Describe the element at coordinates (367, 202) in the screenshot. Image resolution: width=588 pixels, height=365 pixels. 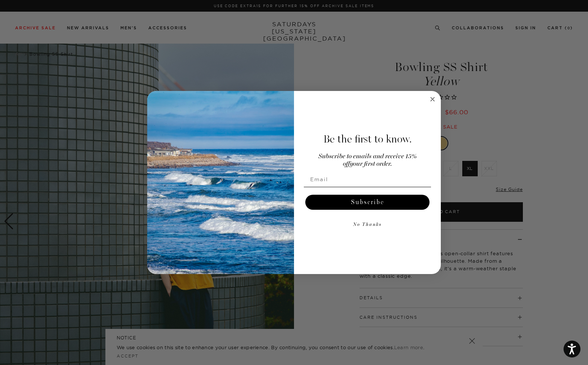
I see `button: Subscribe` at that location.